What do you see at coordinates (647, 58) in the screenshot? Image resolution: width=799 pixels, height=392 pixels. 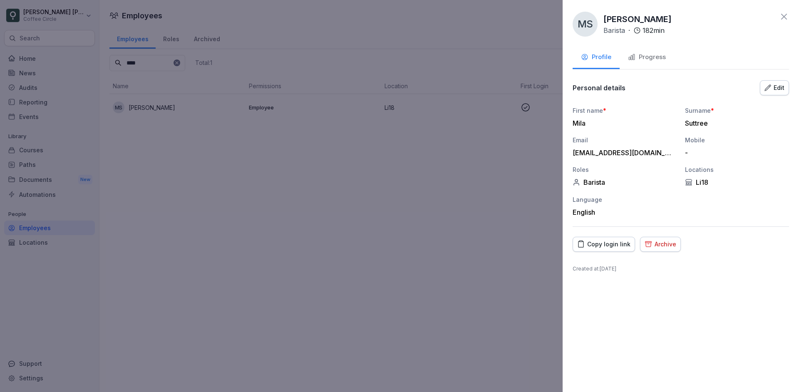 I see `button: Progress` at bounding box center [647, 58].